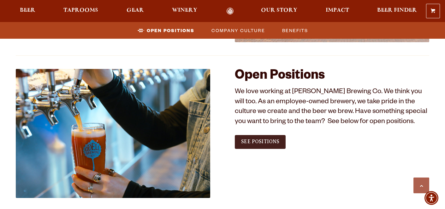  Describe the element at coordinates (260, 142) in the screenshot. I see `span: See Positions` at that location.